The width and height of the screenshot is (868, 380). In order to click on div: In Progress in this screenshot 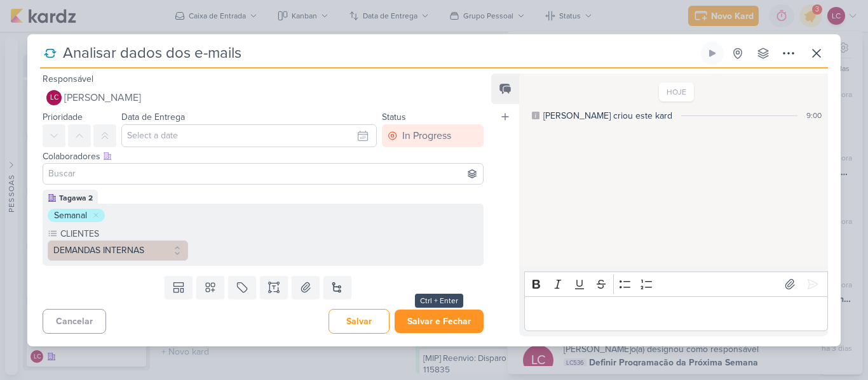, I will do `click(427, 136)`.